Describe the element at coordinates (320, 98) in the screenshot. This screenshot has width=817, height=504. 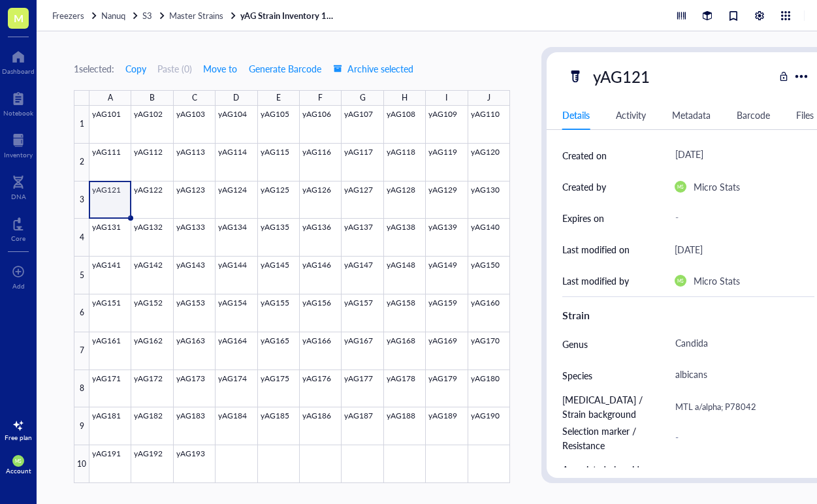
I see `div: F` at that location.